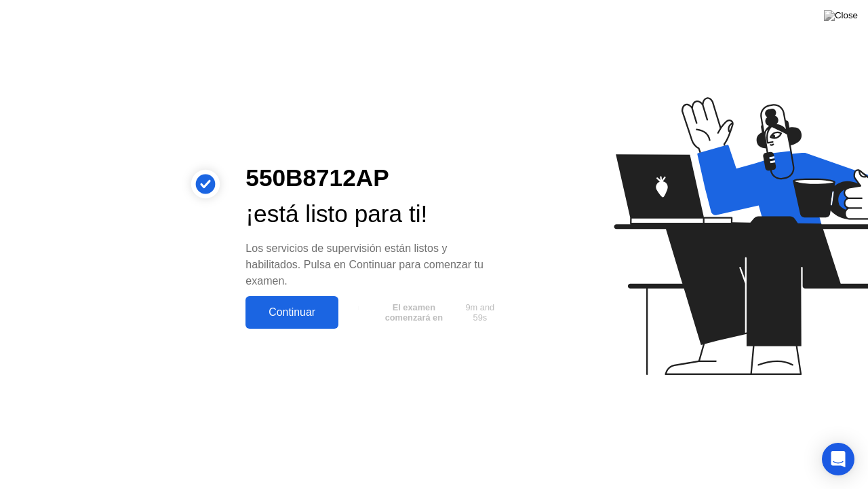 The width and height of the screenshot is (868, 489). What do you see at coordinates (425, 312) in the screenshot?
I see `button: El examen comenzará en9m and 59s` at bounding box center [425, 312].